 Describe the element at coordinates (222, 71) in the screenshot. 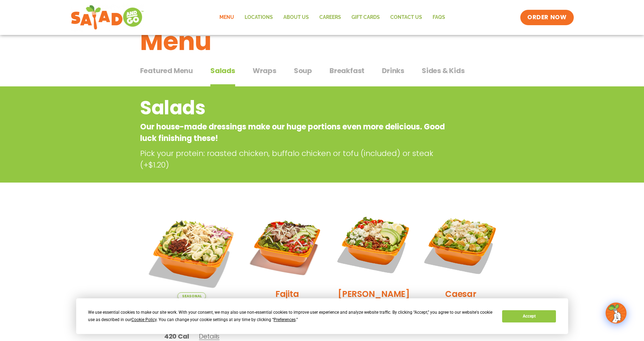

I see `span: Salads` at that location.